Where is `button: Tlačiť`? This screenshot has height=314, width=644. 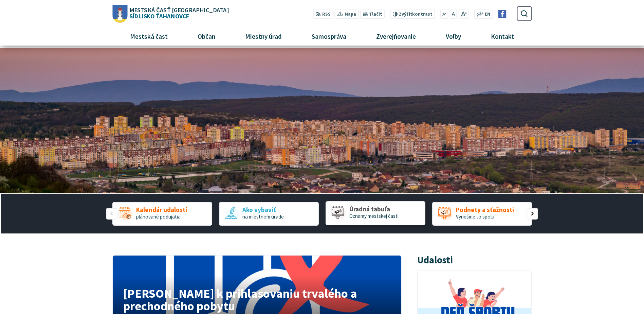 button: Tlačiť is located at coordinates (372, 14).